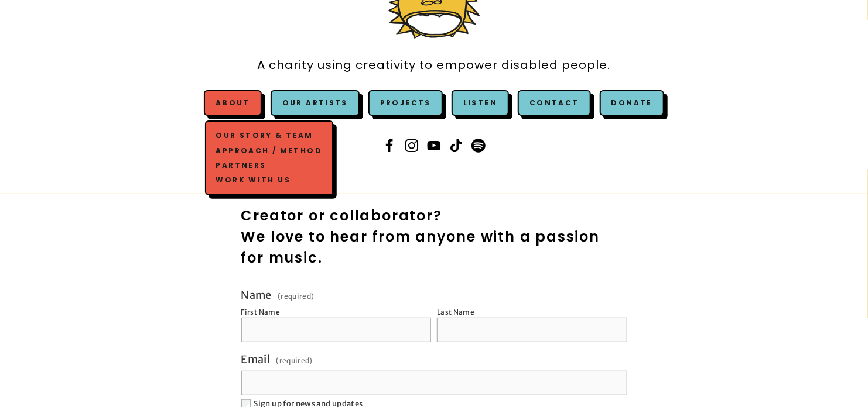  What do you see at coordinates (261, 312) in the screenshot?
I see `div: First Name` at bounding box center [261, 312].